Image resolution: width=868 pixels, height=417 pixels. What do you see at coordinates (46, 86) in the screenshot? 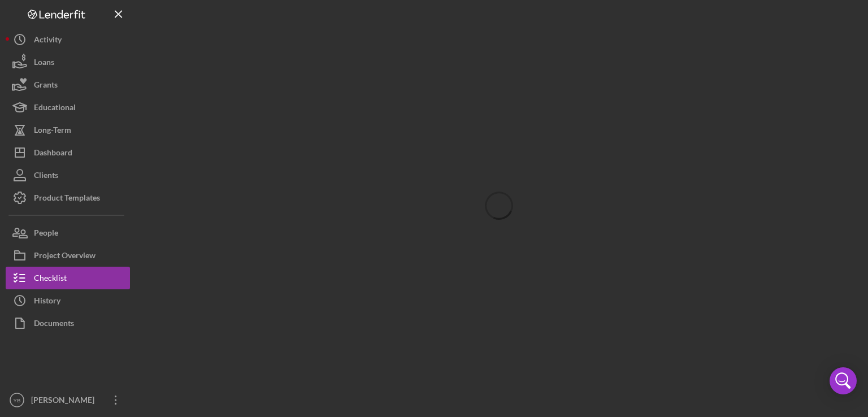
I see `div: Grants` at bounding box center [46, 86].